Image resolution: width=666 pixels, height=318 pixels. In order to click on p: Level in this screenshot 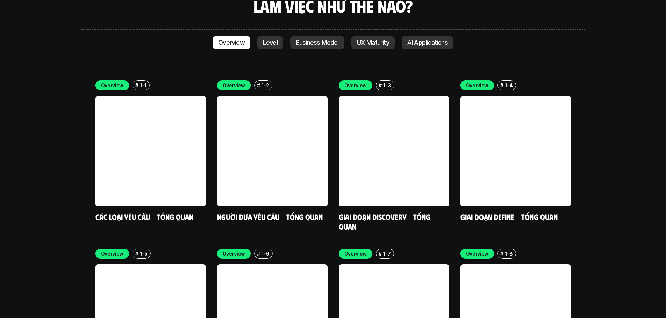, I will do `click(270, 43)`.